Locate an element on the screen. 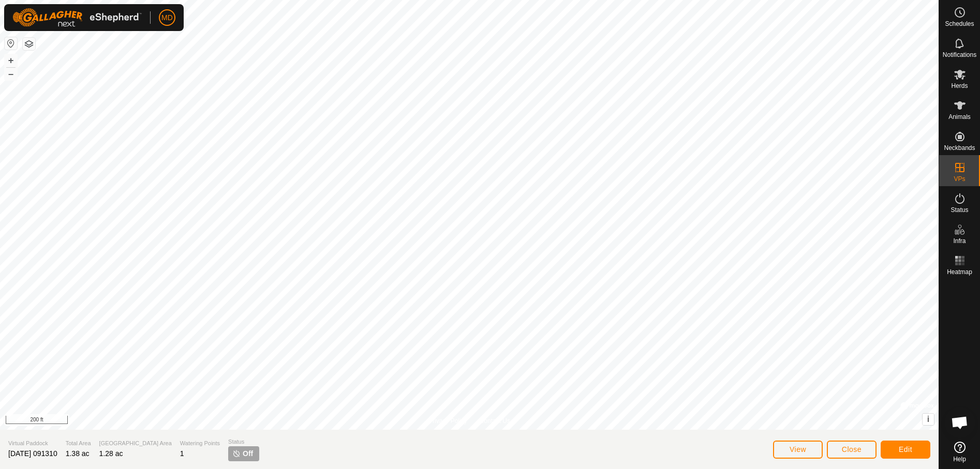 The image size is (980, 469). button: View is located at coordinates (798, 449).